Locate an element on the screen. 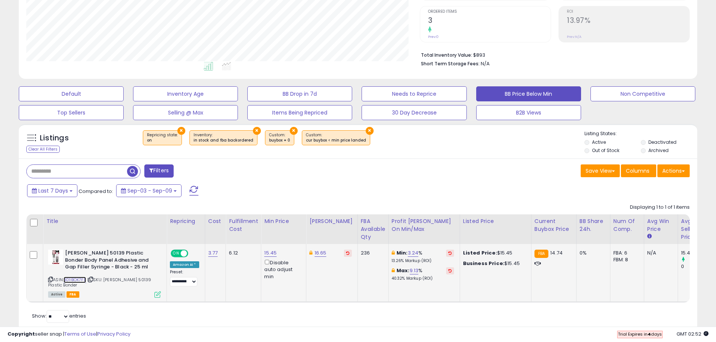 Image resolution: width=716 pixels, height=342 pixels. b: Total Inventory Value: is located at coordinates (447, 55).